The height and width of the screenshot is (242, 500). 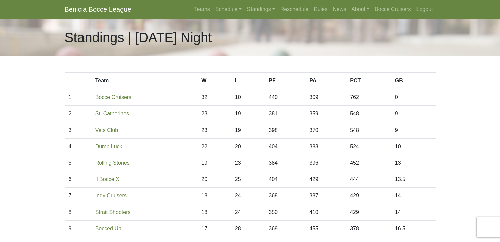 I want to click on td: 0, so click(x=413, y=97).